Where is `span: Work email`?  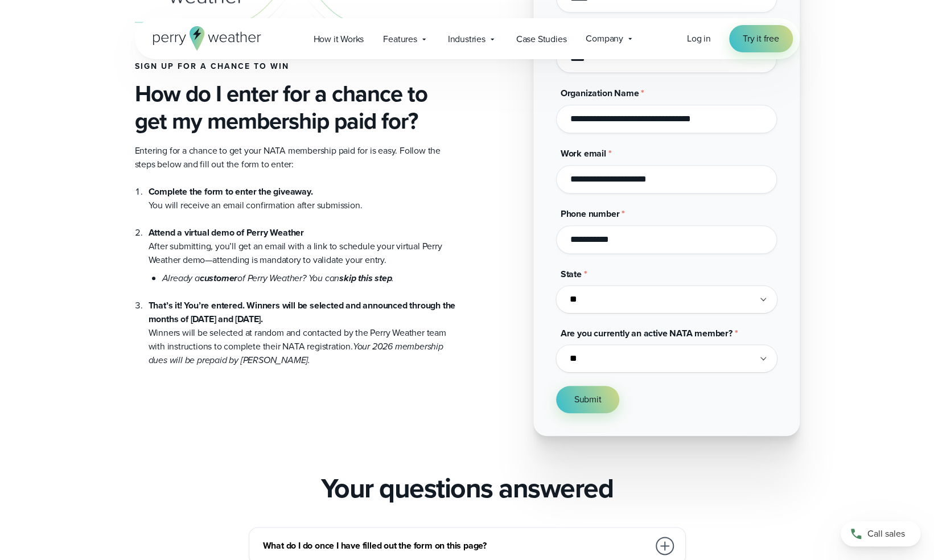 span: Work email is located at coordinates (584, 154).